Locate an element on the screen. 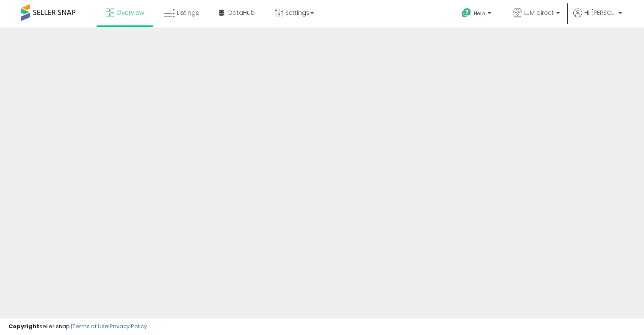 The height and width of the screenshot is (335, 644). span: DataHub is located at coordinates (242, 13).